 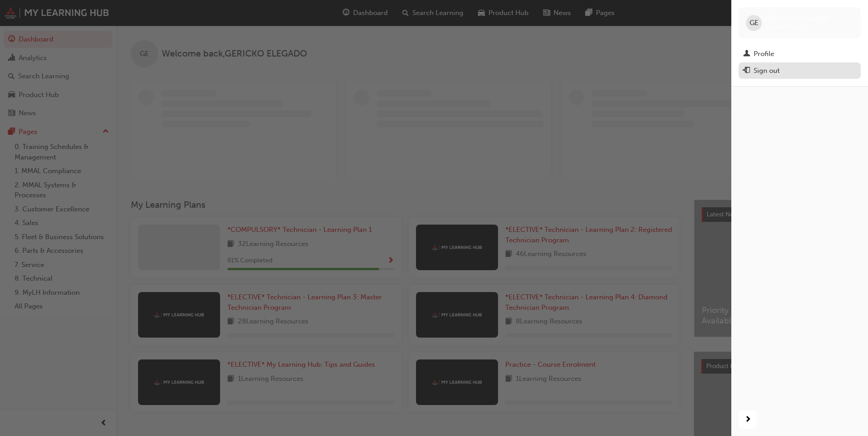 I want to click on div: Sign out, so click(x=767, y=71).